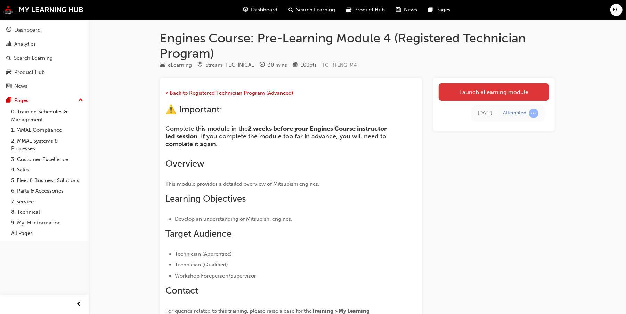  Describe the element at coordinates (21, 86) in the screenshot. I see `div: News` at that location.